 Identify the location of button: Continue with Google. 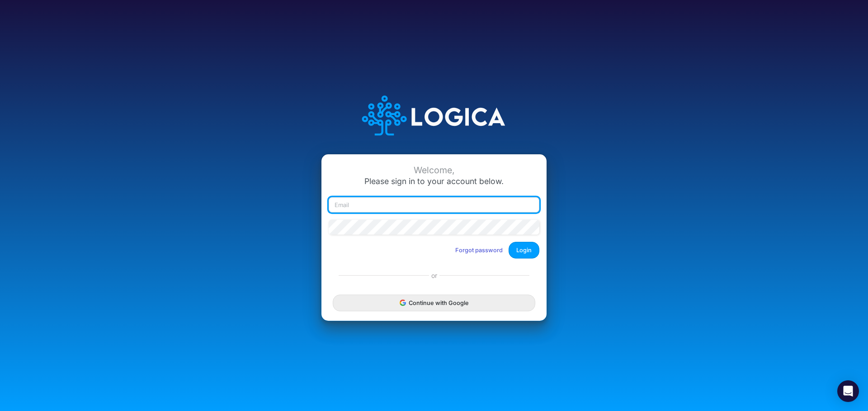
(434, 303).